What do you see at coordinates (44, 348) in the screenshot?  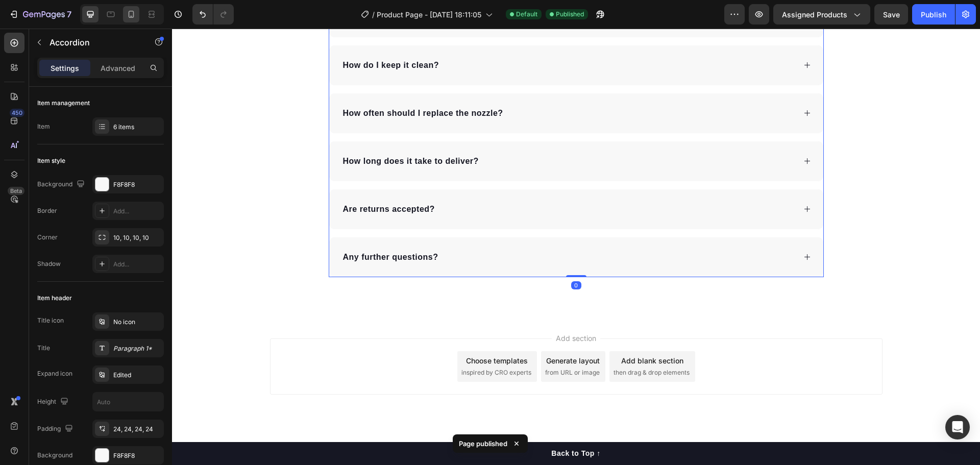 I see `div: Title` at bounding box center [44, 348].